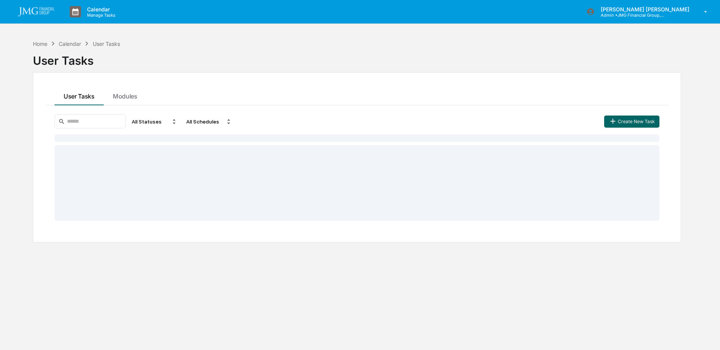  I want to click on div: Home, so click(40, 44).